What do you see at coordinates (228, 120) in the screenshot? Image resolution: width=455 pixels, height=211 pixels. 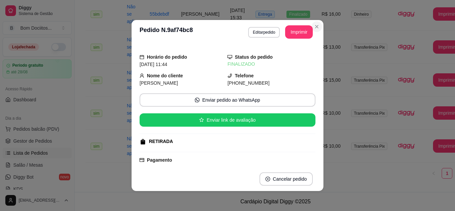 I see `button: starEnviar link de avaliação` at bounding box center [228, 120].